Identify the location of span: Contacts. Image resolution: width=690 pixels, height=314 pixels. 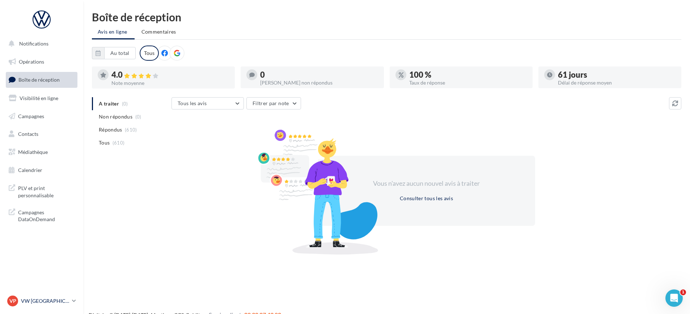
(28, 134).